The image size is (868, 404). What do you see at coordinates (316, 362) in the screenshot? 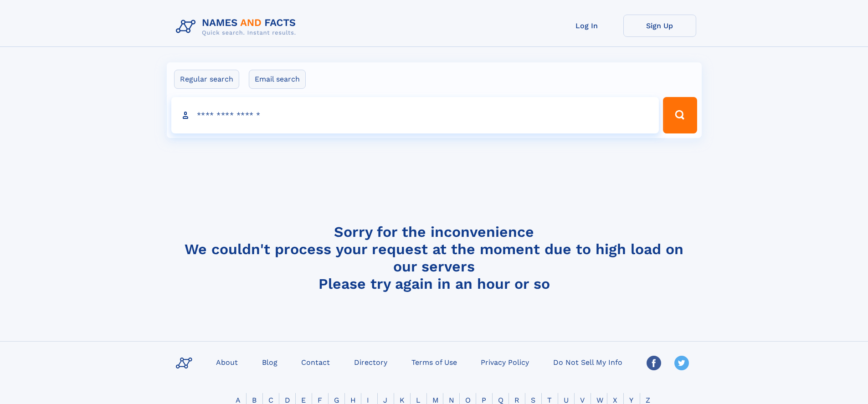
I see `a: Contact` at bounding box center [316, 362].